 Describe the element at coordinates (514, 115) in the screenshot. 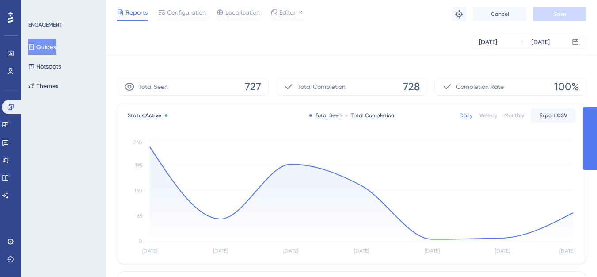

I see `div: Monthly` at that location.